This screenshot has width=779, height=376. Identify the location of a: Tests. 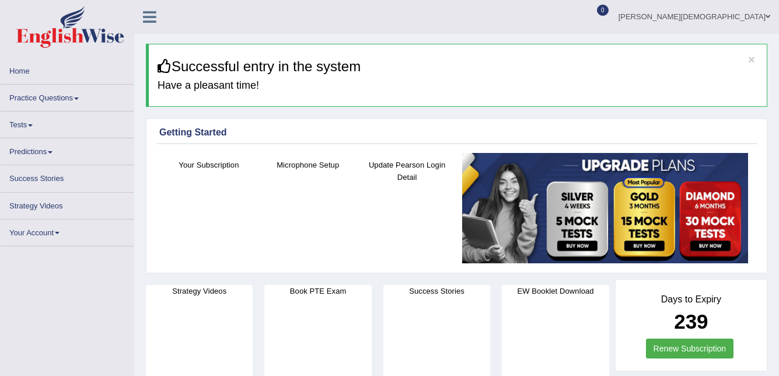
(67, 122).